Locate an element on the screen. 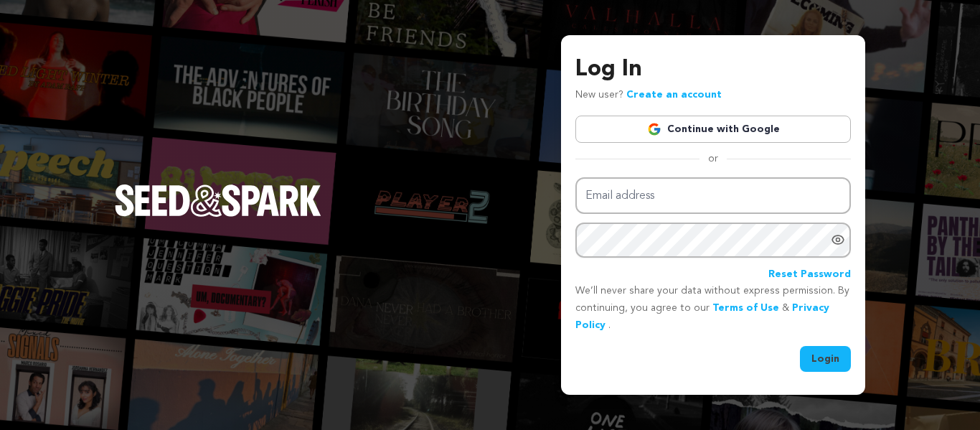 This screenshot has width=980, height=430. p: We’ll never share your data without express permission. By continuing, you agree to our & . is located at coordinates (713, 308).